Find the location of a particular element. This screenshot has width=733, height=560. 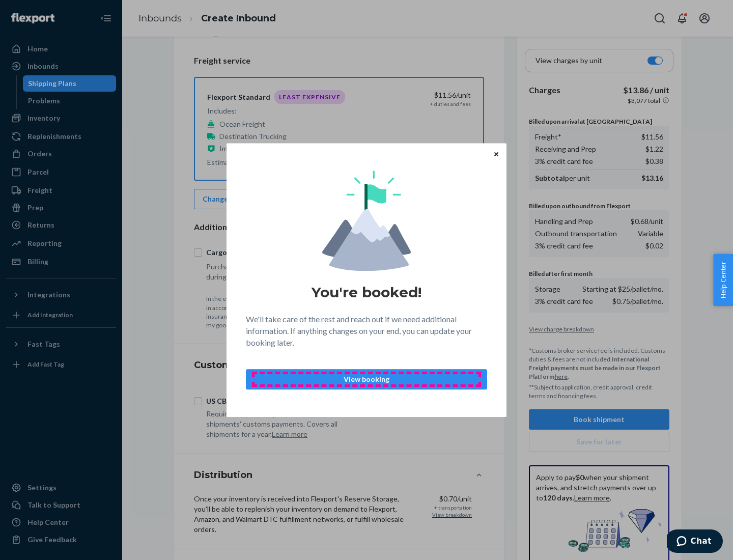

img: svg+xml,%3Csvg%20viewBox%3D%220%200%20174%20197%22%20fill%3D%22none%22%20xmlns%3D%22http%3A%2F%2F... is located at coordinates (366, 221).